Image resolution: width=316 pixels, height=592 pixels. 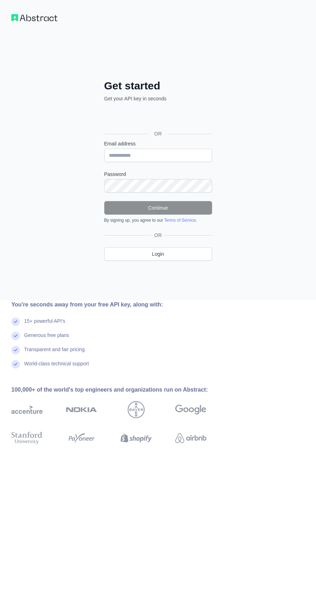 What do you see at coordinates (45, 324) in the screenshot?
I see `div: 15+ powerful API's` at bounding box center [45, 324].